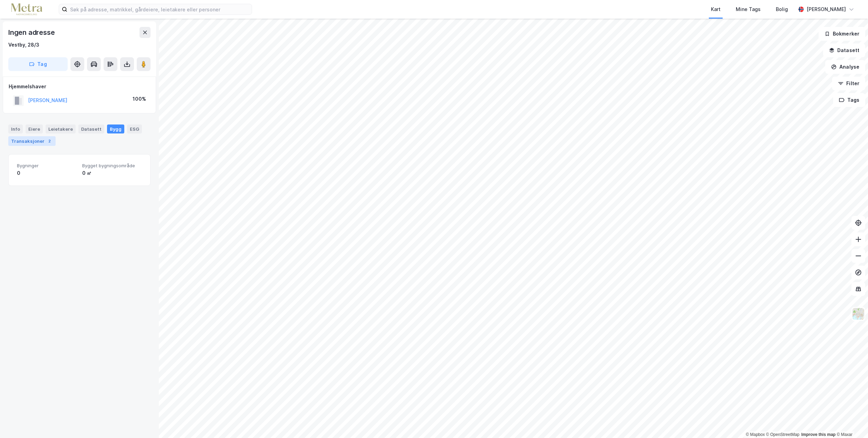 The image size is (868, 438). Describe the element at coordinates (715, 10) in the screenshot. I see `div: Kart` at that location.